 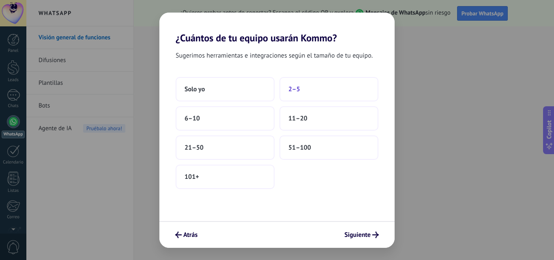 I want to click on button: 101+, so click(x=225, y=177).